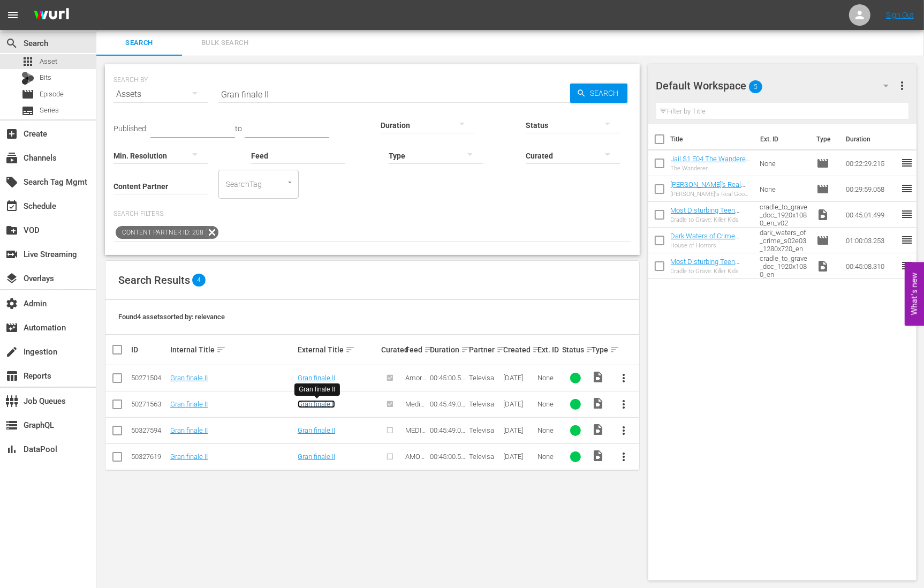 The height and width of the screenshot is (588, 924). What do you see at coordinates (915, 294) in the screenshot?
I see `button: Open Feedback Widget` at bounding box center [915, 294].